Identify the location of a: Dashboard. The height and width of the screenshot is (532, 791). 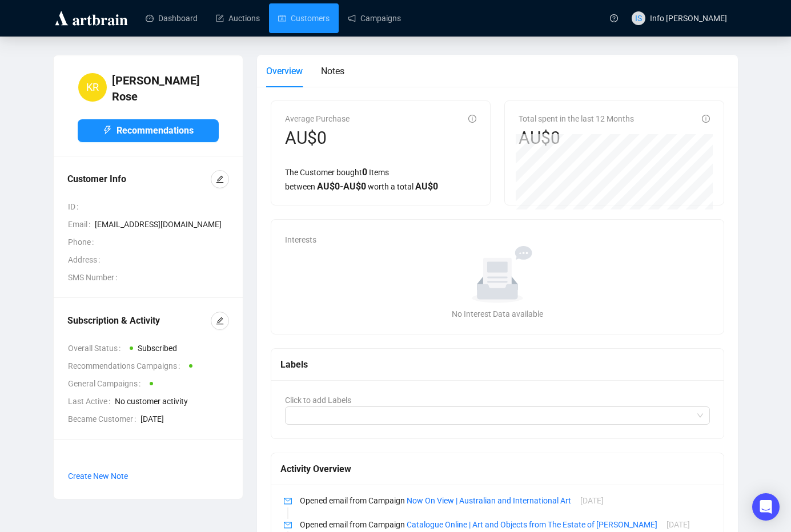
(171, 18).